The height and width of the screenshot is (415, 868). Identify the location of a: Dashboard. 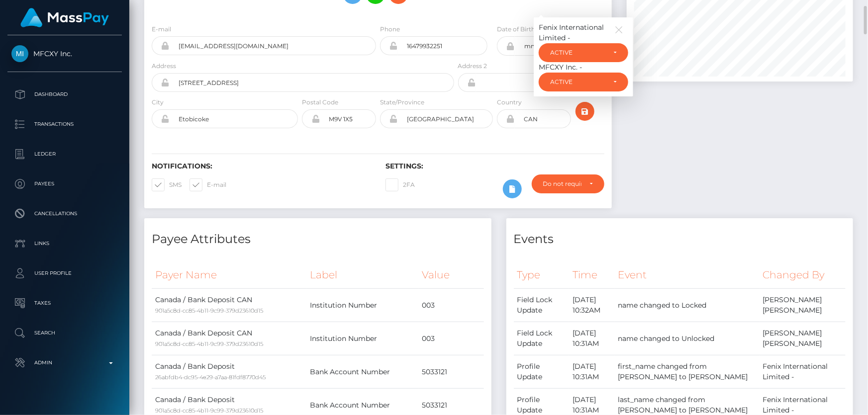
(65, 95).